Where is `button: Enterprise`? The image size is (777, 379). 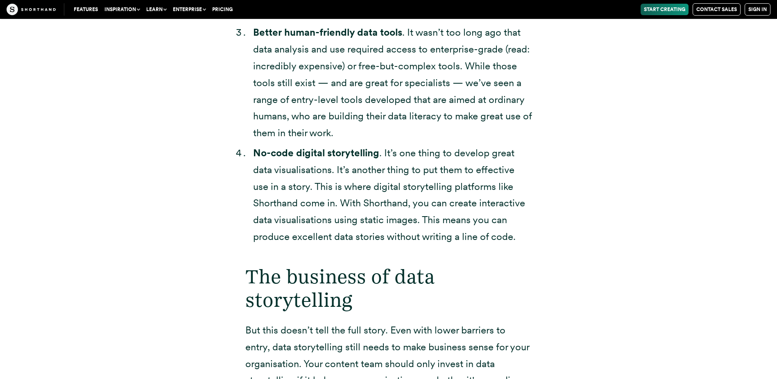 button: Enterprise is located at coordinates (189, 9).